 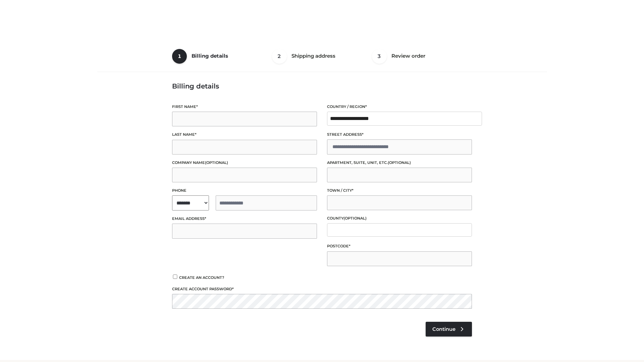 What do you see at coordinates (408, 55) in the screenshot?
I see `span: Review order` at bounding box center [408, 55].